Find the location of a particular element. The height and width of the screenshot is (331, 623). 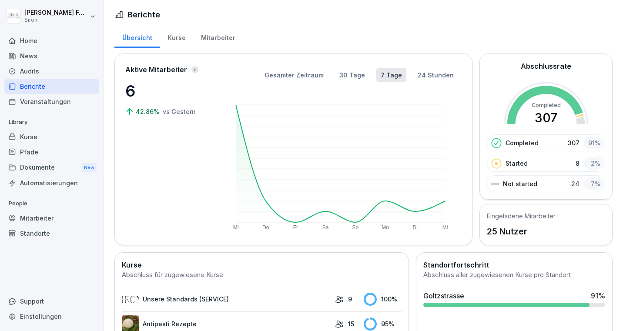

h2: Standortfortschritt is located at coordinates (514, 265).